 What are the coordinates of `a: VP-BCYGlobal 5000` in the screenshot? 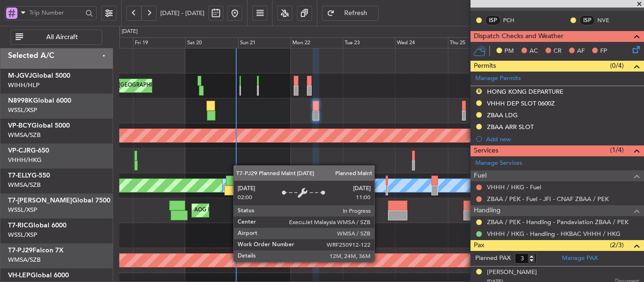 It's located at (39, 126).